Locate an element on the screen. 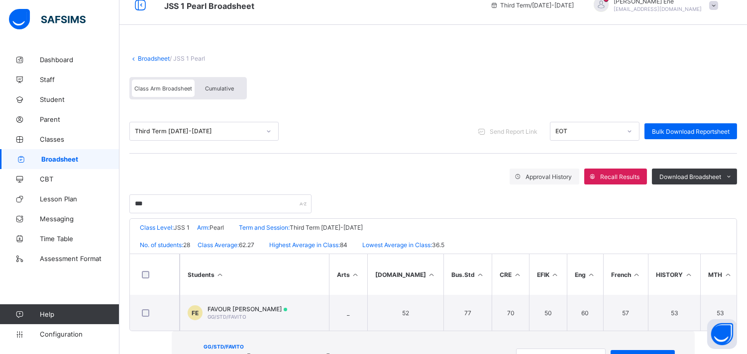 The image size is (747, 354). span: Help is located at coordinates (79, 314).